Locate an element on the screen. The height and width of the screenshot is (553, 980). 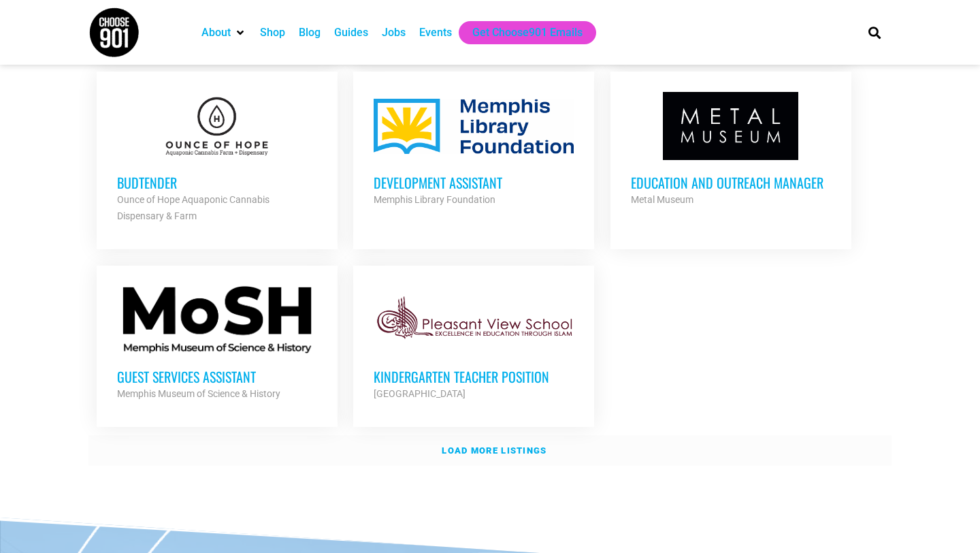
strong: Load more listings is located at coordinates (494, 450).